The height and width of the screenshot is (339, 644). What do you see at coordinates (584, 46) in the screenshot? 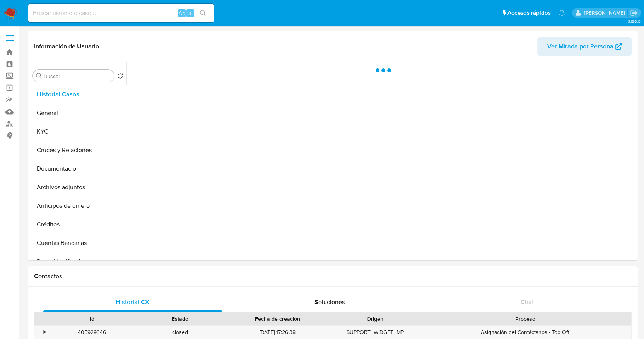
I see `button: Ver Mirada por Persona` at bounding box center [584, 46].